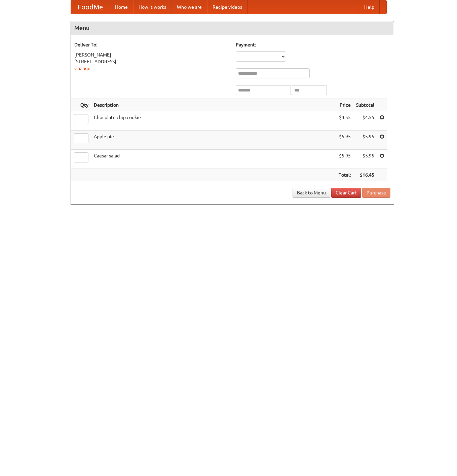 This screenshot has width=457, height=476. I want to click on td: Chocolate chip cookie, so click(214, 121).